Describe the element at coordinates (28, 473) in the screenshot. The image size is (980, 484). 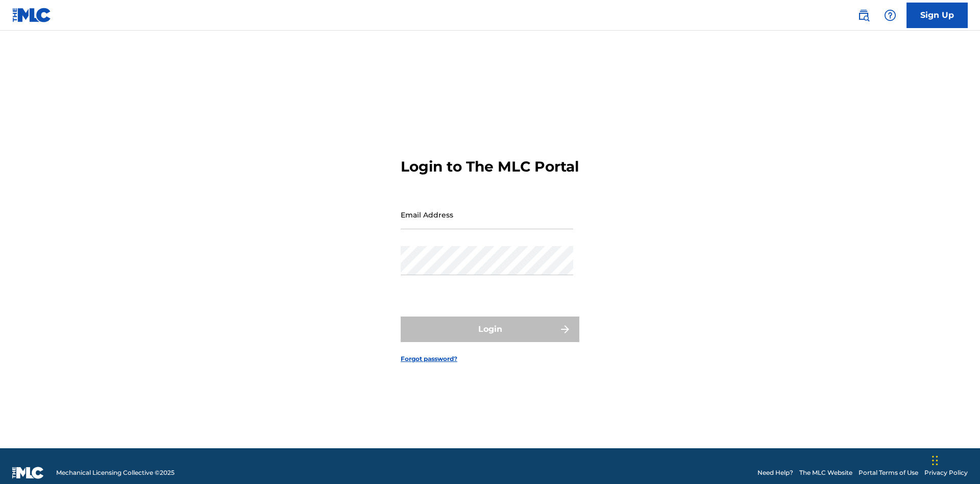
I see `img: logo` at that location.